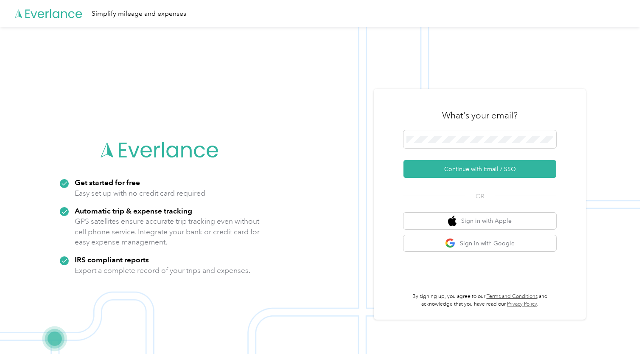 The height and width of the screenshot is (354, 644). What do you see at coordinates (522, 304) in the screenshot?
I see `a: Privacy Policy` at bounding box center [522, 304].